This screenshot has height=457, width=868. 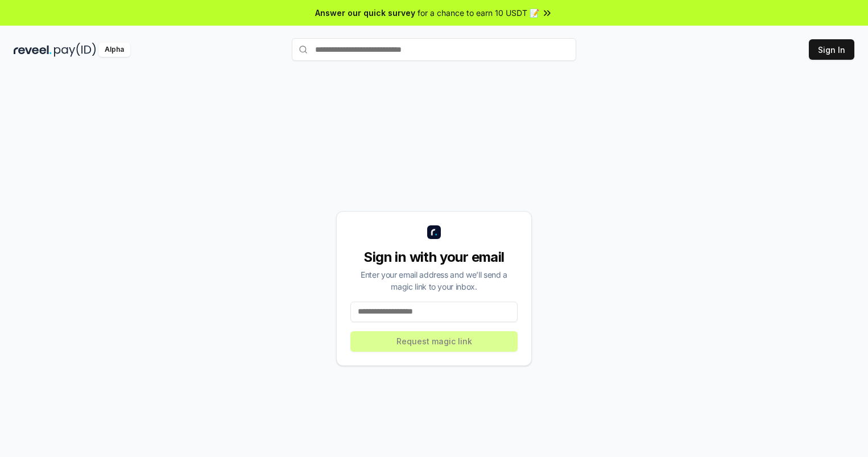 I want to click on img: logo_small, so click(x=434, y=232).